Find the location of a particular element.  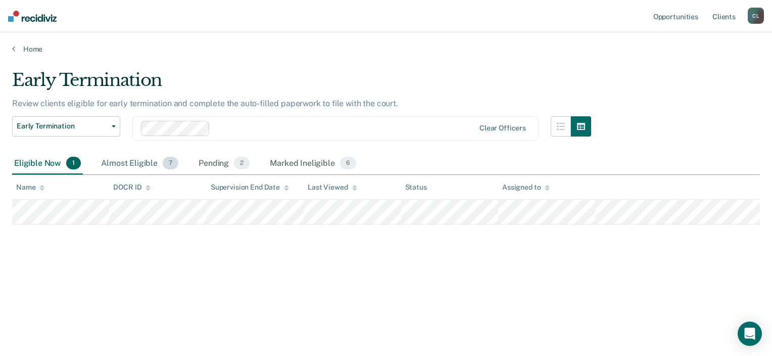

span: 1 is located at coordinates (73, 163).